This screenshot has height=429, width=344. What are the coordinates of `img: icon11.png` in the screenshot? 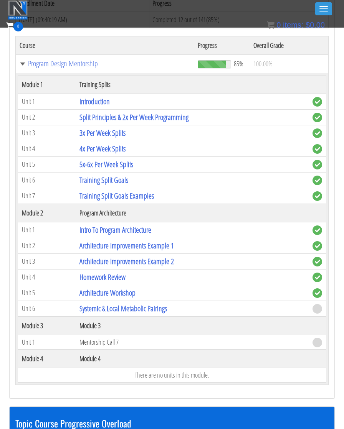 It's located at (270, 25).